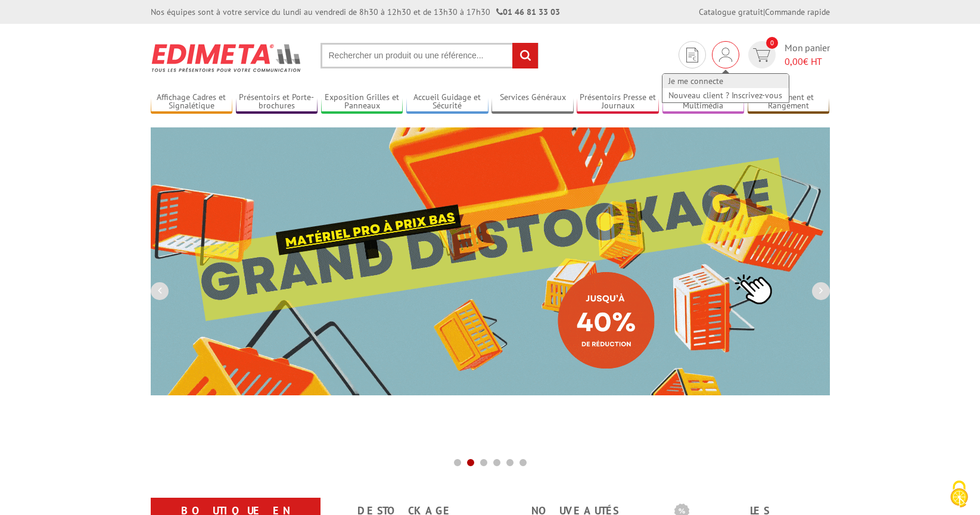  Describe the element at coordinates (355, 12) in the screenshot. I see `div: Nos équipes sont à votre service du lundi au vendredi de 8h30 à 12h30 et de 13h30 à 17h30` at that location.